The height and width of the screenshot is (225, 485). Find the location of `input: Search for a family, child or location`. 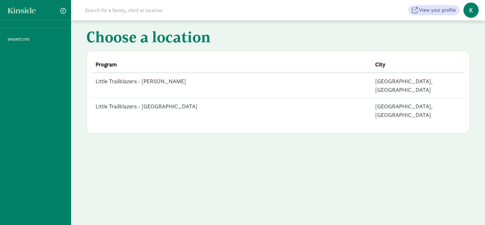

input: Search for a family, child or location is located at coordinates (170, 10).